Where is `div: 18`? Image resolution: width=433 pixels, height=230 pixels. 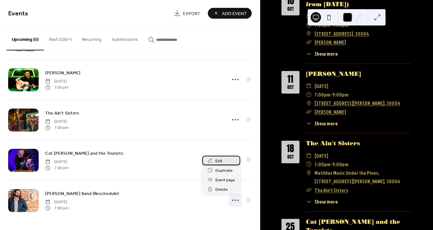
div: 18 is located at coordinates (290, 149).